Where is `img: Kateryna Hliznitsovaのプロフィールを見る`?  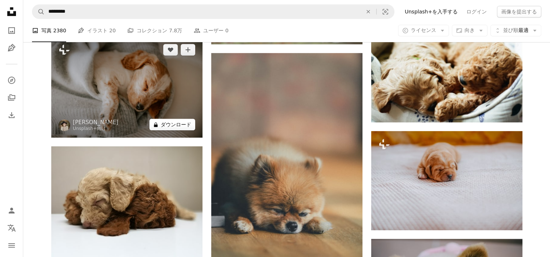 img: Kateryna Hliznitsovaのプロフィールを見る is located at coordinates (64, 125).